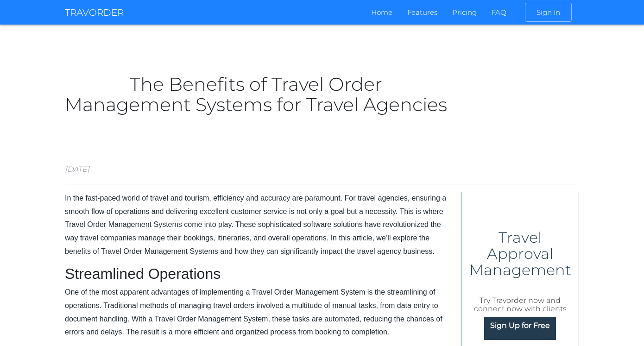 The image size is (644, 346). What do you see at coordinates (548, 12) in the screenshot?
I see `span: Sign In` at bounding box center [548, 12].